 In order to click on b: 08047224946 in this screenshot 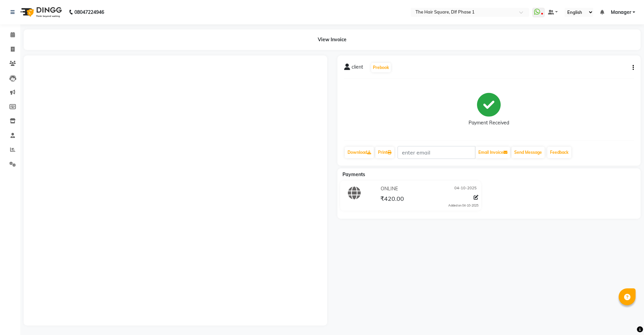, I will do `click(89, 12)`.